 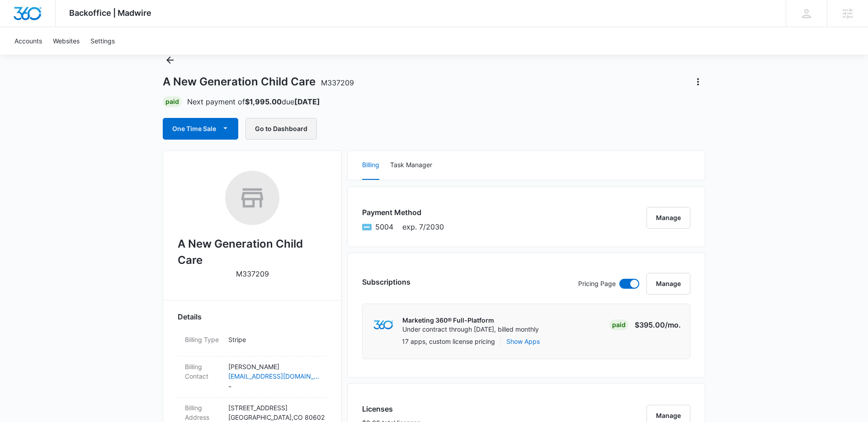 I want to click on h3: Licenses, so click(x=391, y=409).